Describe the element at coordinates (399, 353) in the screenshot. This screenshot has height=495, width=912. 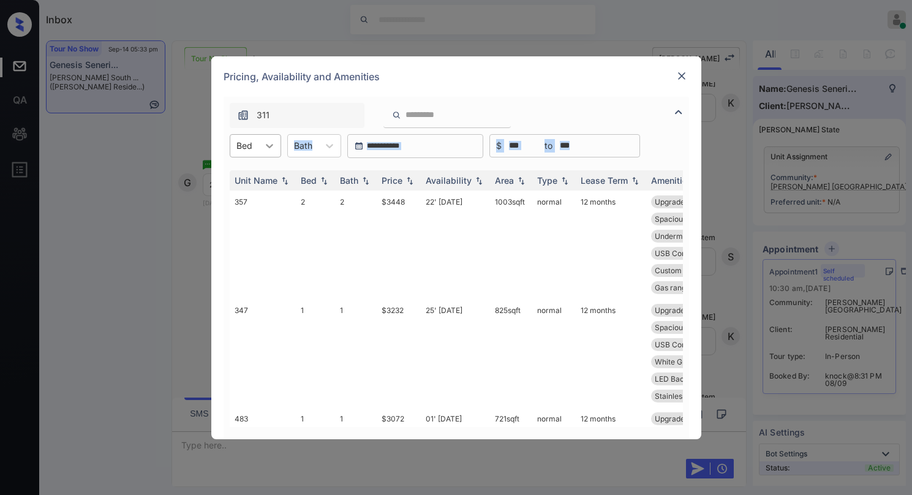
I see `td: $3232` at that location.